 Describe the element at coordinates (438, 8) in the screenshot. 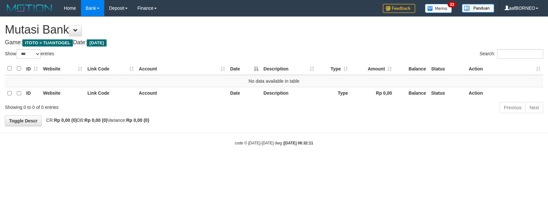

I see `img: Button%20Memo.svg` at that location.